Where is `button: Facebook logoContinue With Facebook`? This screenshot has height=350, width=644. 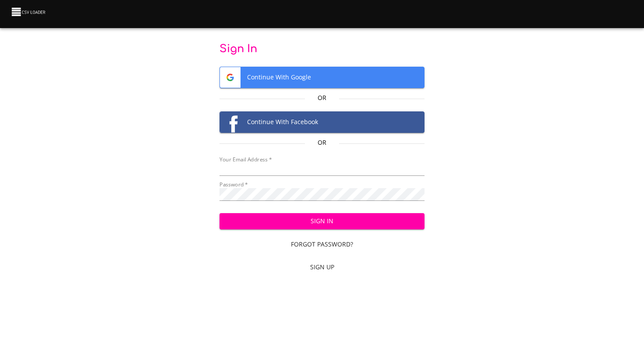 button: Facebook logoContinue With Facebook is located at coordinates (322, 122).